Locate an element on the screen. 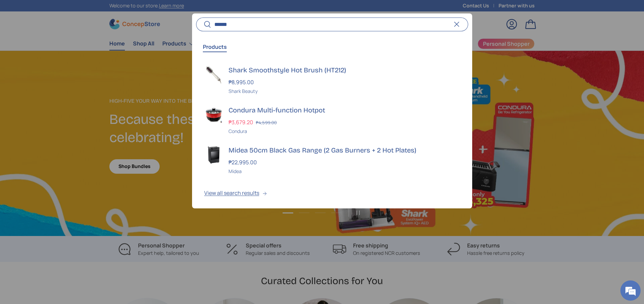 This screenshot has width=644, height=304. h3: Midea 50cm Black Gas Range (2 Gas Burners + 2 Hot Plates) is located at coordinates (344, 150).